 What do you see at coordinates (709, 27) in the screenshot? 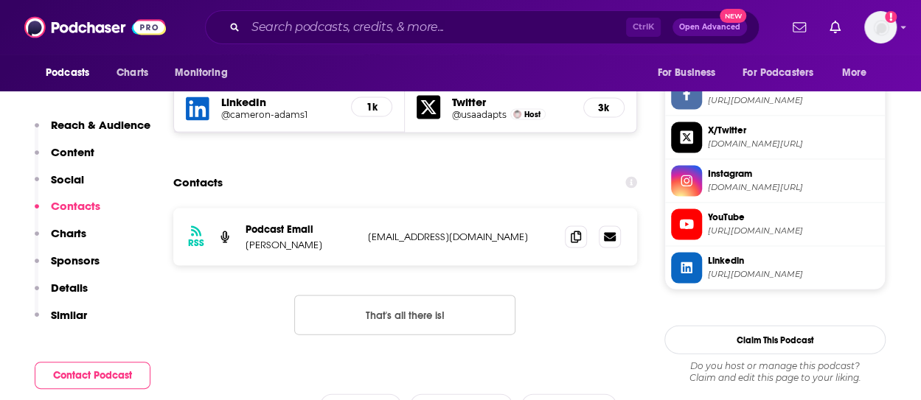
I see `button: Open AdvancedNew` at bounding box center [709, 27].